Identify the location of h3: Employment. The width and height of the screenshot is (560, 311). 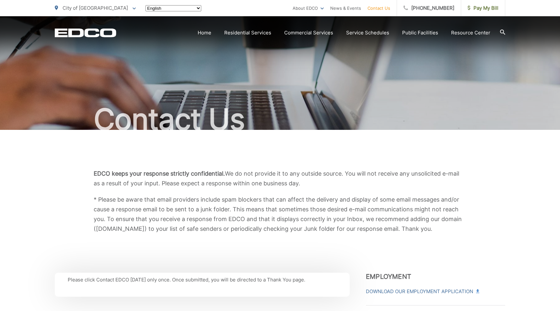
(436, 276).